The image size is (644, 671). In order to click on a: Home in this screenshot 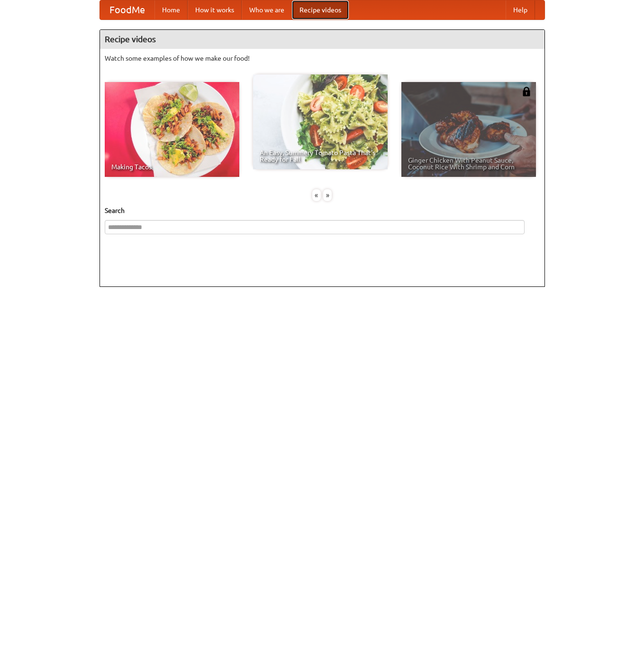, I will do `click(171, 10)`.